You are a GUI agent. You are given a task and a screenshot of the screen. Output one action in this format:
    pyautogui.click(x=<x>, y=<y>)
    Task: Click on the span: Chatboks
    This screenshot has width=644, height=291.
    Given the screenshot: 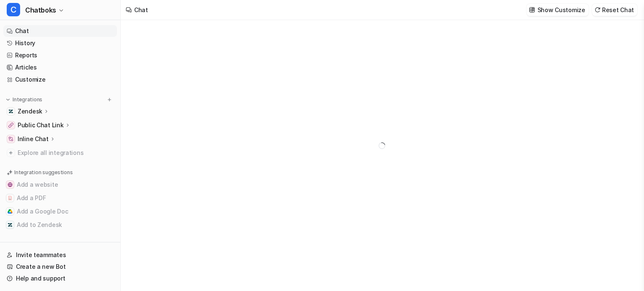 What is the action you would take?
    pyautogui.click(x=40, y=10)
    